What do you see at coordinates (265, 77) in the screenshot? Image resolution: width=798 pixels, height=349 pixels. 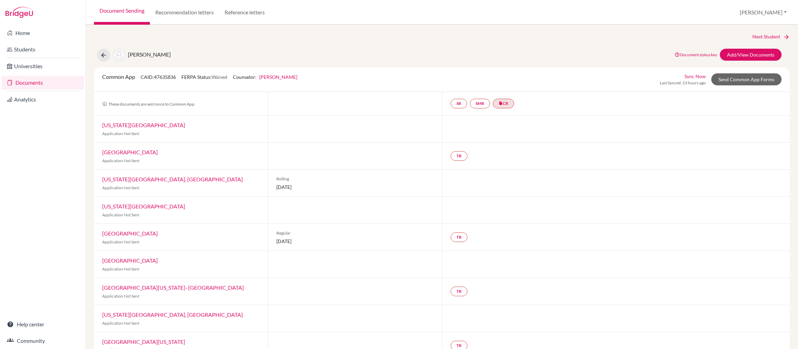 I see `span: Counselor:` at bounding box center [265, 77].